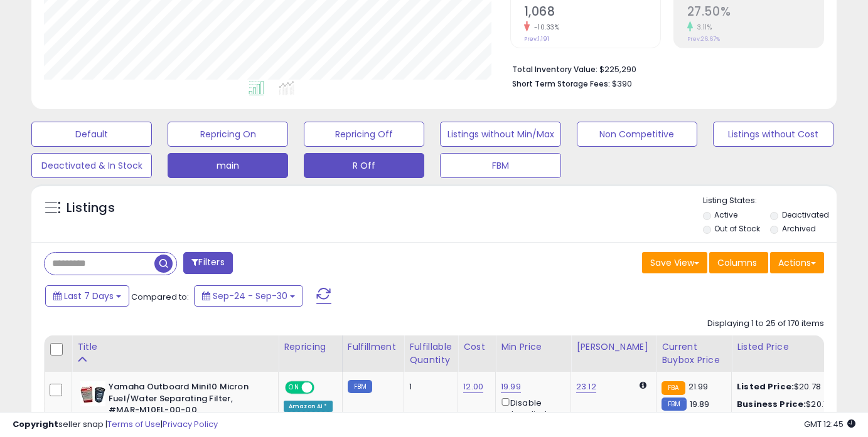 The width and height of the screenshot is (868, 437). I want to click on button: Deactivated & In Stock, so click(91, 165).